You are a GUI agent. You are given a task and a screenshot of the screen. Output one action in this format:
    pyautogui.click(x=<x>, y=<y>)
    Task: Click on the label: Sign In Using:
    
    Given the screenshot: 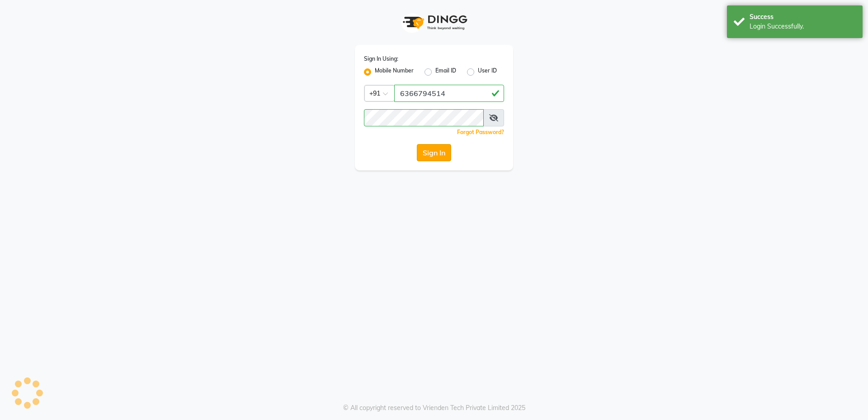 What is the action you would take?
    pyautogui.click(x=382, y=59)
    